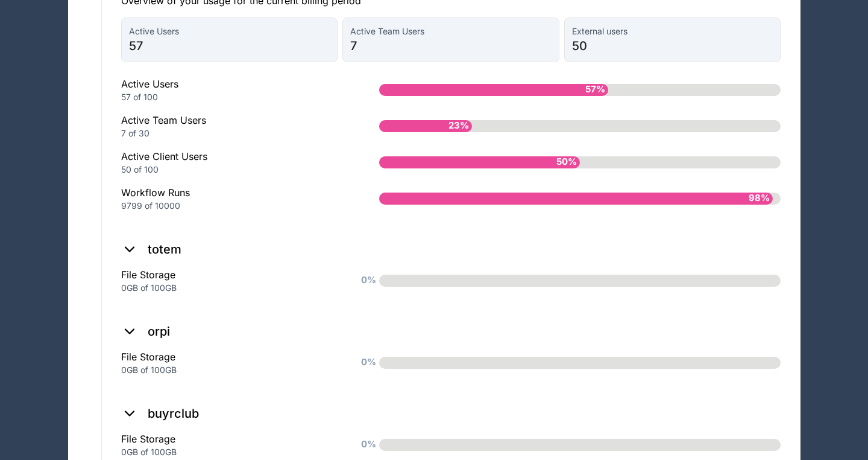 This screenshot has height=460, width=868. Describe the element at coordinates (231, 97) in the screenshot. I see `div: 57 of 100` at that location.